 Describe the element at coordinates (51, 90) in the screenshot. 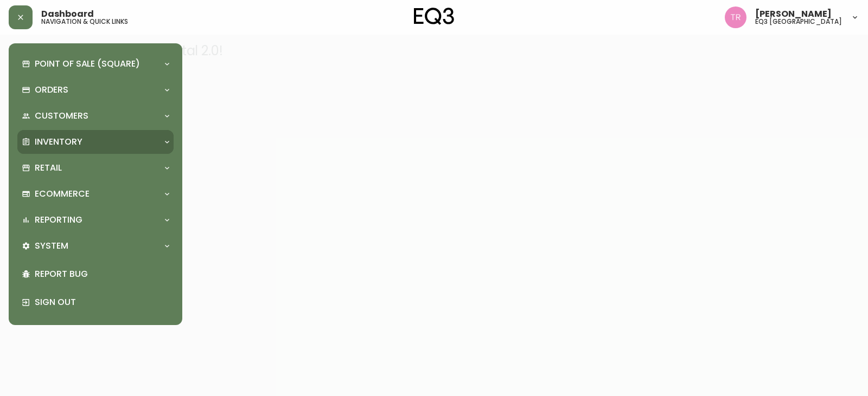

I see `p: Orders` at that location.